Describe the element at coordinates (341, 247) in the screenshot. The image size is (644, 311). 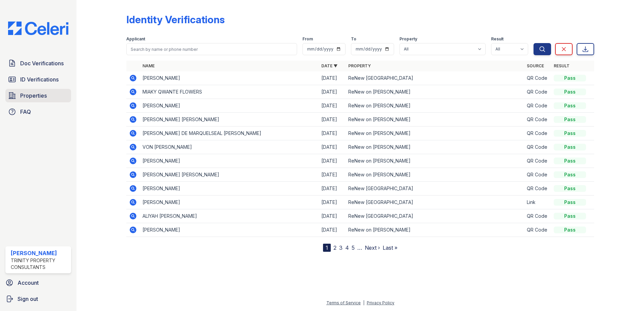
I see `a: 3` at that location.